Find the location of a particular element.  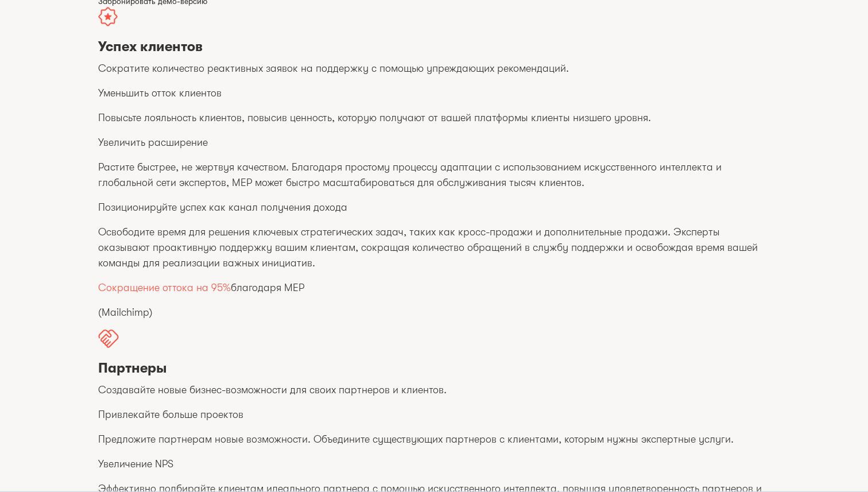

font: Привлекайте больше проектов is located at coordinates (171, 415).